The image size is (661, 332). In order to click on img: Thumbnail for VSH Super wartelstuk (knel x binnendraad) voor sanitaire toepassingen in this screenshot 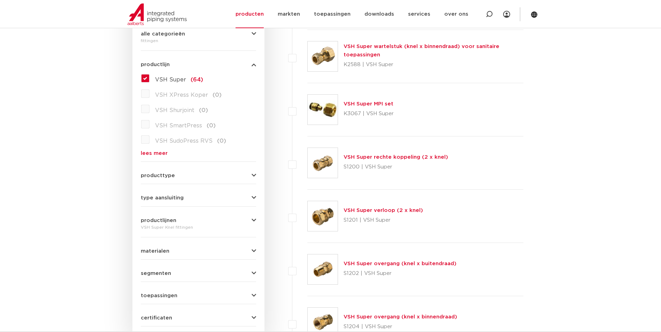, I will do `click(323, 56)`.